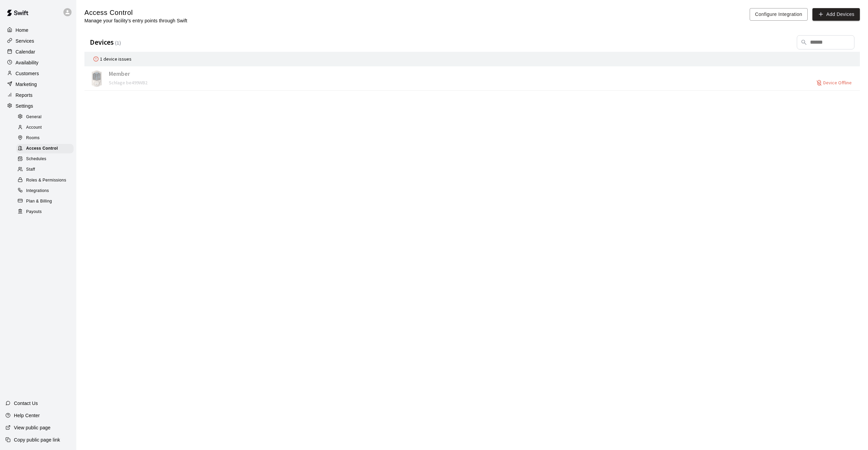 The image size is (868, 450). Describe the element at coordinates (46, 212) in the screenshot. I see `a: Payouts` at that location.